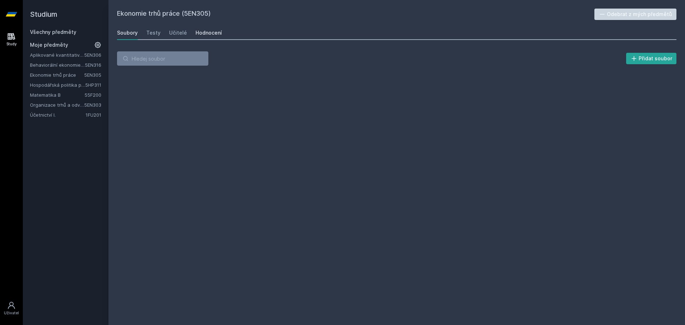 This screenshot has width=685, height=325. What do you see at coordinates (93, 105) in the screenshot?
I see `a: 5EN303` at bounding box center [93, 105].